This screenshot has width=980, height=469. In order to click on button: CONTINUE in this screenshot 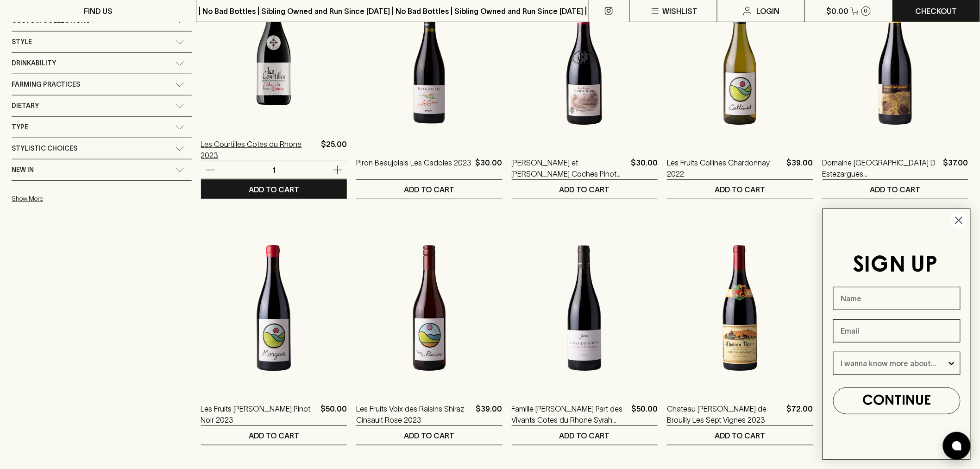, I will do `click(897, 401)`.